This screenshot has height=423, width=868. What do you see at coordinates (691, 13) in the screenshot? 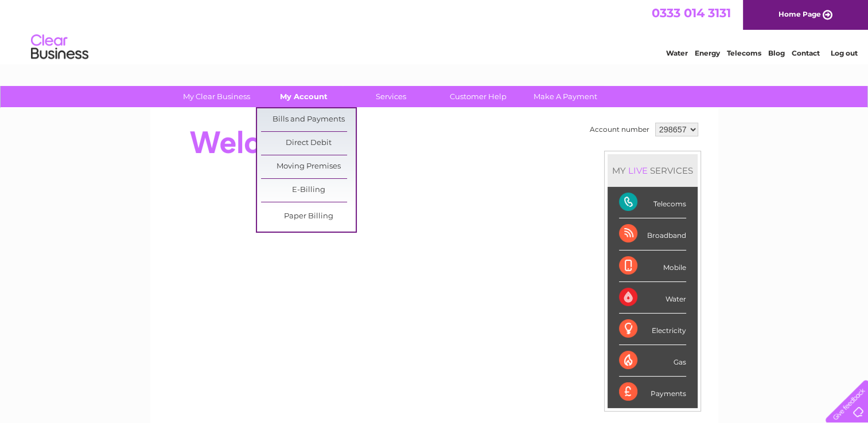
I see `span: 0333 014 3131` at bounding box center [691, 13].